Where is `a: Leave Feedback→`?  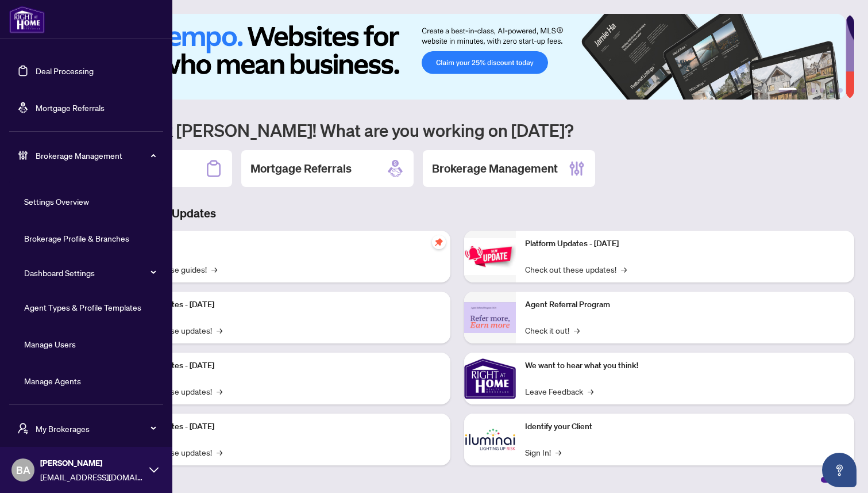 a: Leave Feedback→ is located at coordinates (559, 391).